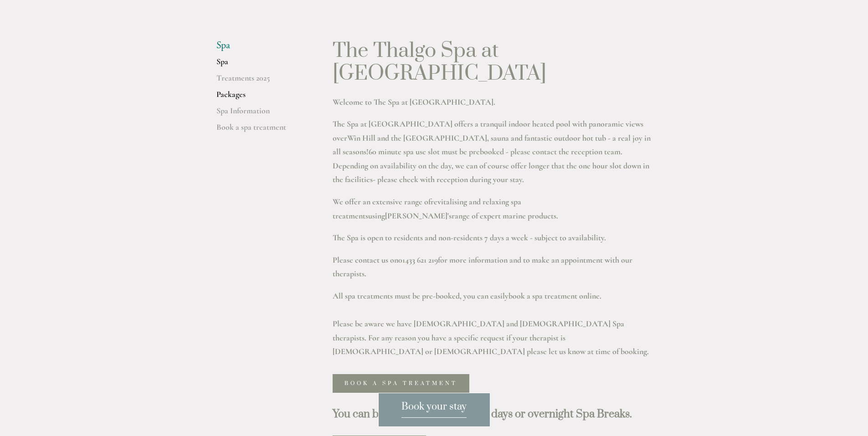 This screenshot has width=868, height=436. I want to click on a: Book your stay, so click(434, 410).